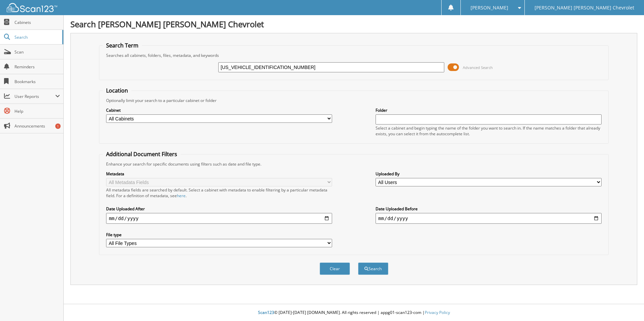 The width and height of the screenshot is (644, 321). Describe the element at coordinates (438, 312) in the screenshot. I see `a: Privacy Policy` at that location.